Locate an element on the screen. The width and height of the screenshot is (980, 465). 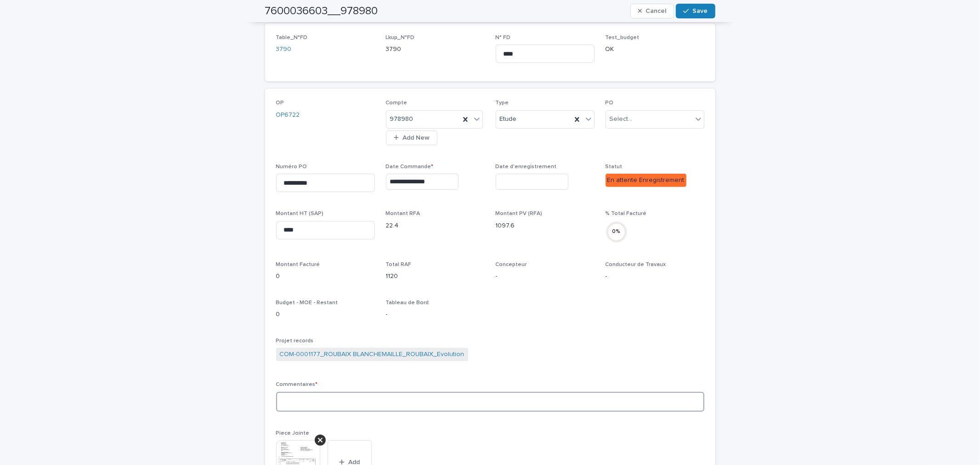
p: 1097.6 is located at coordinates (545, 225).